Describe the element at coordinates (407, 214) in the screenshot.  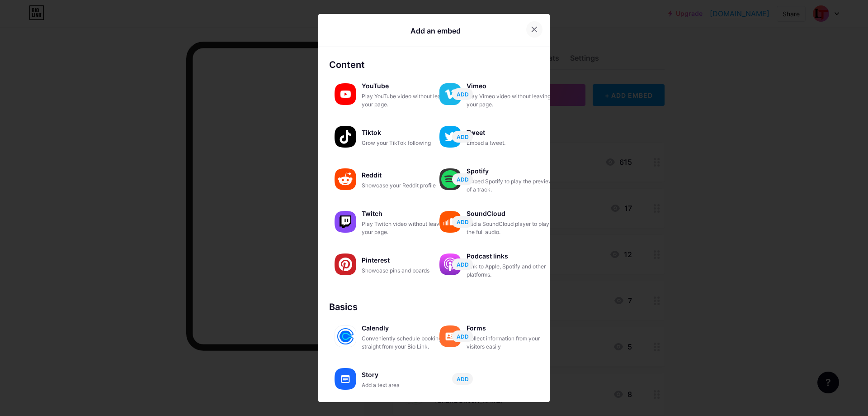
I see `div: Twitch` at that location.